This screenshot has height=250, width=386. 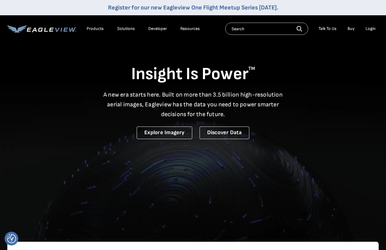 I want to click on a: Developer, so click(x=158, y=29).